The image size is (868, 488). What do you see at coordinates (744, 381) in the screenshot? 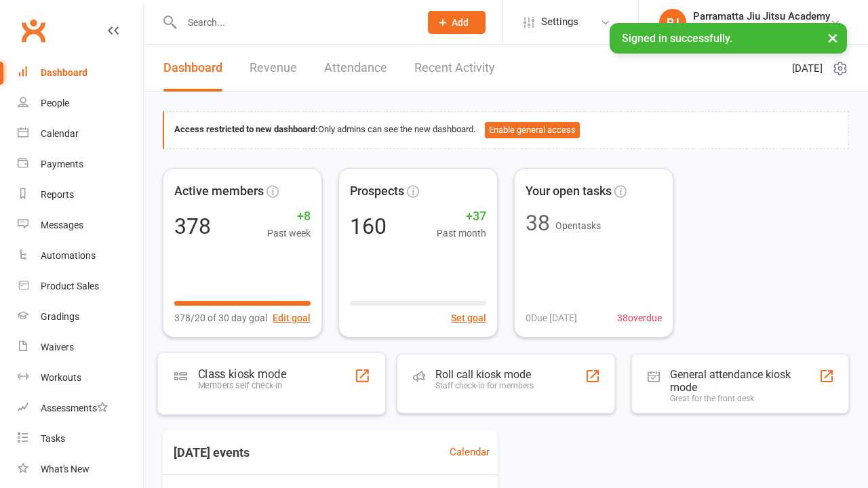
I see `div: General attendance kiosk mode` at bounding box center [744, 381].